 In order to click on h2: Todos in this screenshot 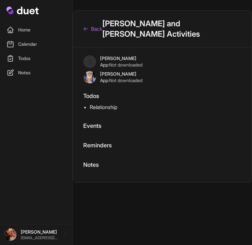, I will do `click(162, 96)`.